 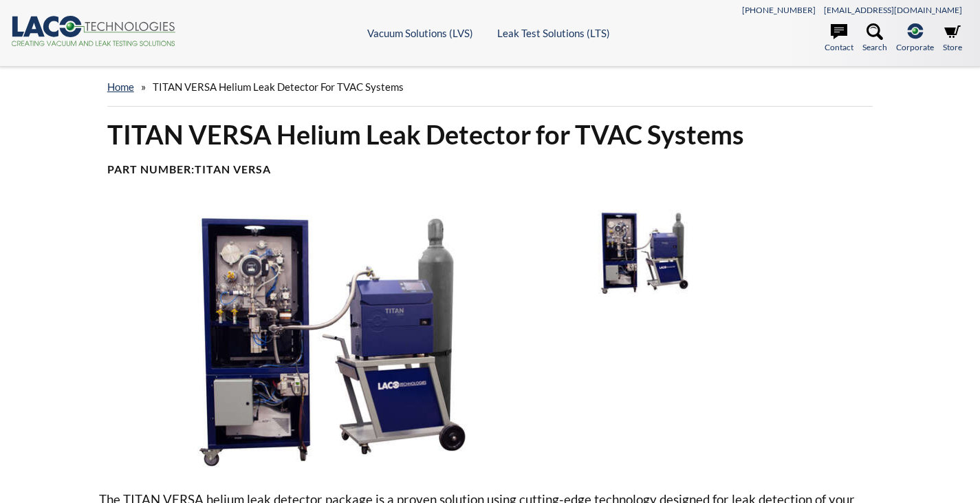 I want to click on h4: Part Number:, so click(x=490, y=169).